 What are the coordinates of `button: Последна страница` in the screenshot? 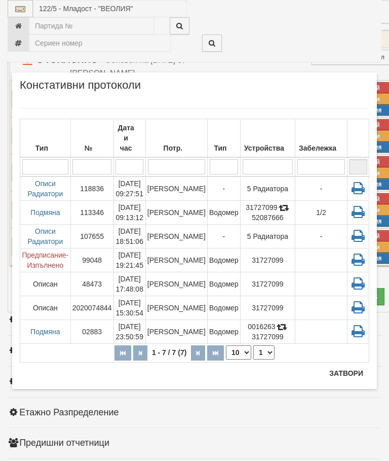 It's located at (215, 353).